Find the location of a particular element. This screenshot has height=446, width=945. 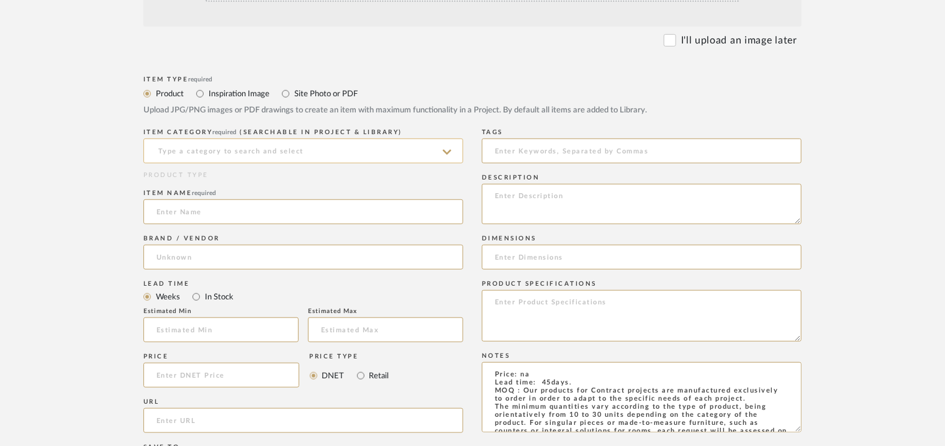

input: Estimated Min is located at coordinates (221, 330).